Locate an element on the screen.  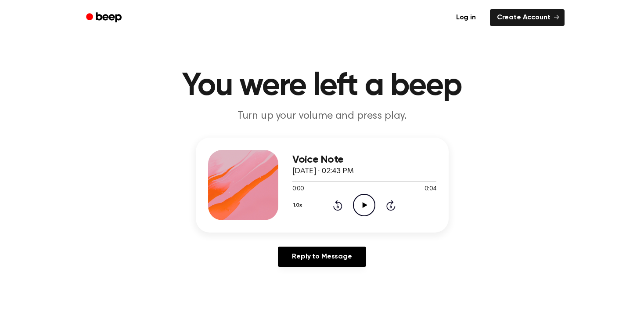
h1: You were left a beep is located at coordinates (322, 86).